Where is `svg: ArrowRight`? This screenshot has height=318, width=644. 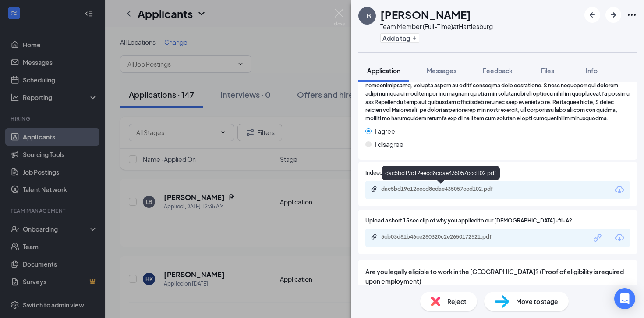 svg: ArrowRight is located at coordinates (614, 15).